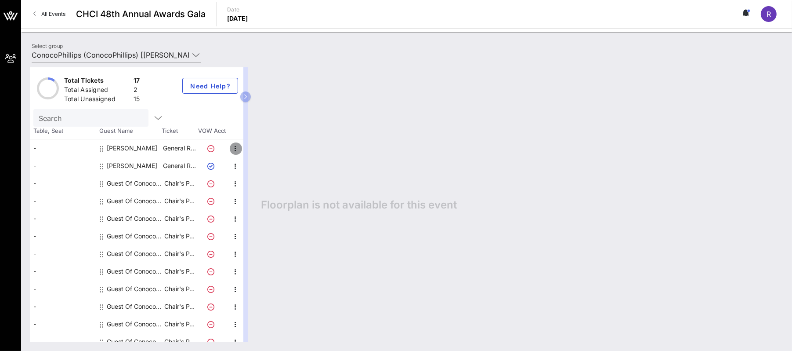 This screenshot has height=351, width=792. Describe the element at coordinates (49, 14) in the screenshot. I see `a: All Events` at that location.